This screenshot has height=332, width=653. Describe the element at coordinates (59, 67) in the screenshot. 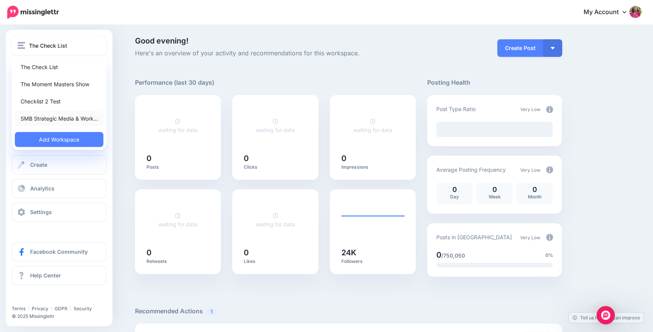

I see `a: The Check List` at that location.